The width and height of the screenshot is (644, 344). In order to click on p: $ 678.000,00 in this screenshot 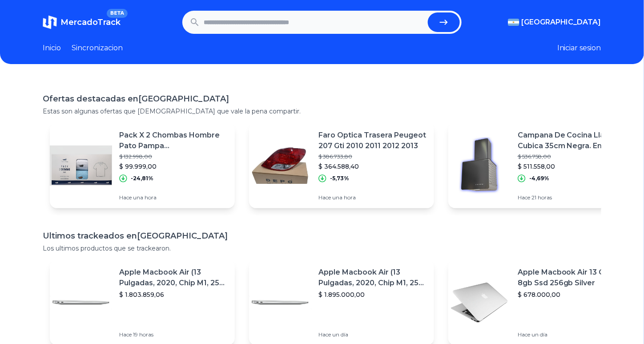, I will do `click(572, 295)`.